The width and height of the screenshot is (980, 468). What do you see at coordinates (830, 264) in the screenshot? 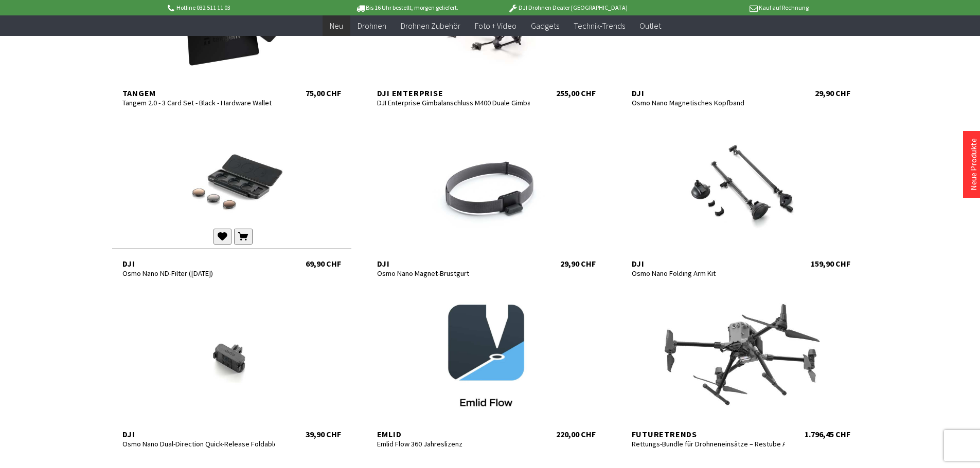
I see `div: 159,90 CHF` at bounding box center [830, 264].